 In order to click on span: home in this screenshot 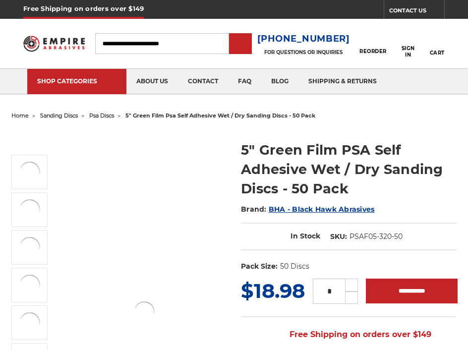, I will do `click(20, 116)`.